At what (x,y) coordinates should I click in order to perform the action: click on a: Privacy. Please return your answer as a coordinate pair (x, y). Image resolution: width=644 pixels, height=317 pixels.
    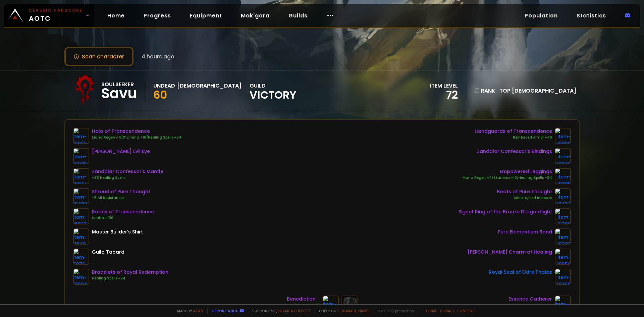
    Looking at the image, I should click on (447, 310).